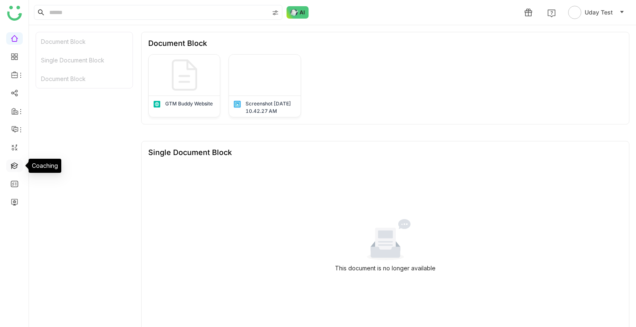  I want to click on div: Coaching, so click(45, 166).